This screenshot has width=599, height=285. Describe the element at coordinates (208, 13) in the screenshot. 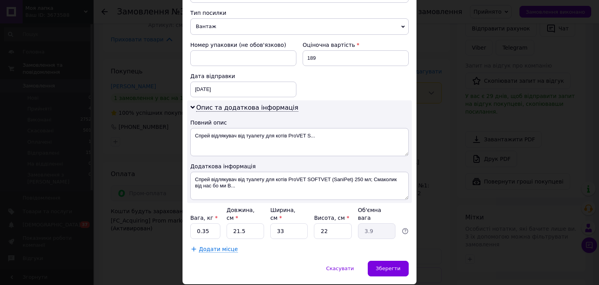

I see `span: Тип посилки` at that location.